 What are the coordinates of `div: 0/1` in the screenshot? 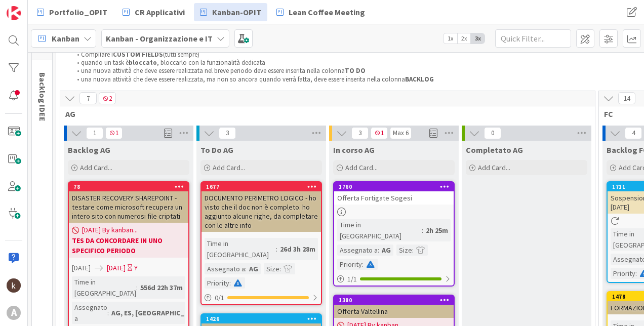 It's located at (261, 297).